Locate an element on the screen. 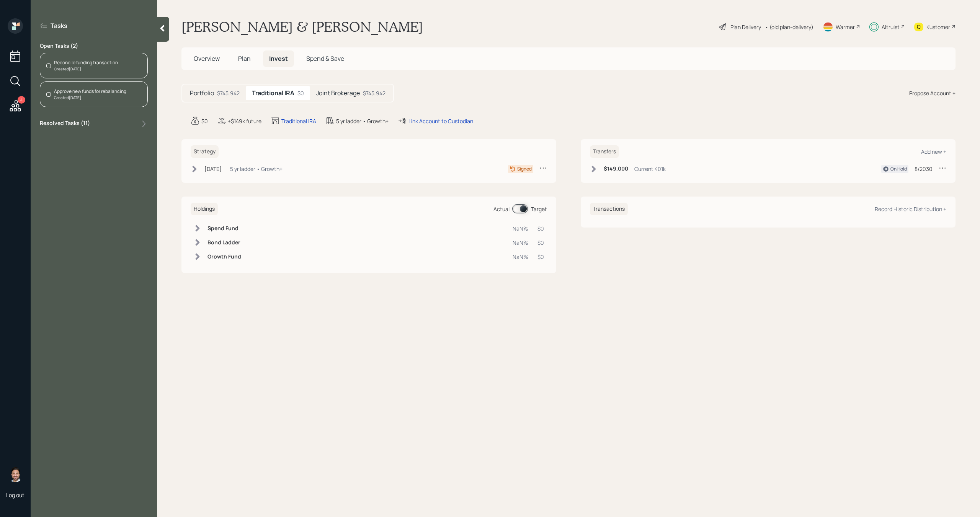 The height and width of the screenshot is (517, 980). div: Target is located at coordinates (539, 209).